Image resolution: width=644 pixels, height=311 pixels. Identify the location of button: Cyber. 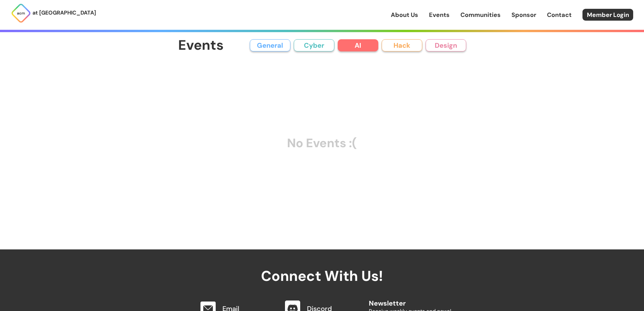
(314, 45).